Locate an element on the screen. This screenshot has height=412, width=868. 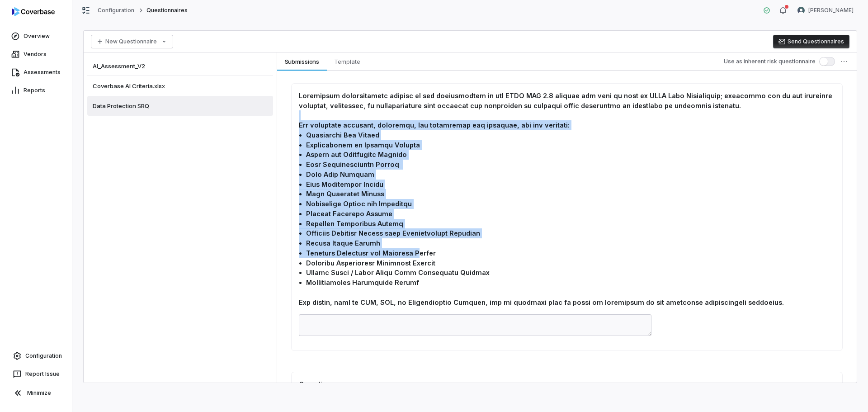
span: AI_Assessment_V2 is located at coordinates (119, 66).